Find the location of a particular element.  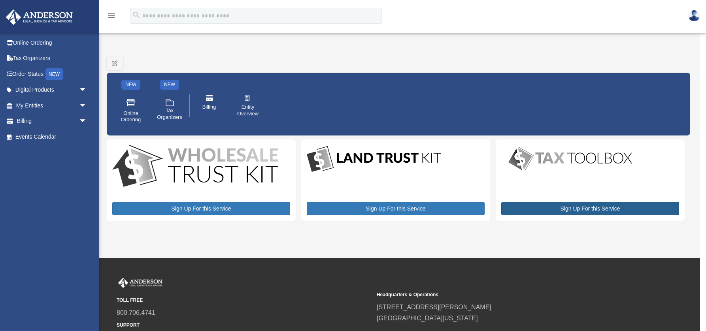

small: Headquarters & Operations is located at coordinates (504, 295).